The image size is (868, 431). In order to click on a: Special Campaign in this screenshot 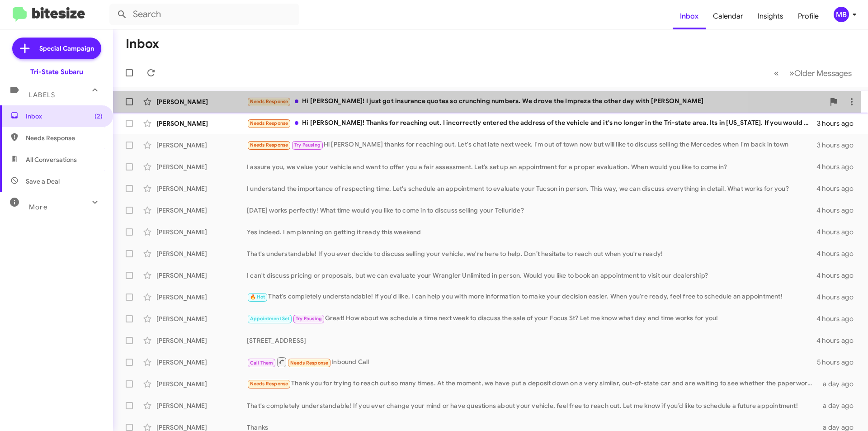, I will do `click(56, 49)`.